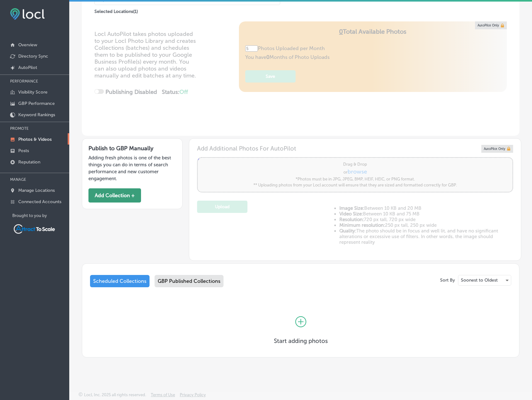 The image size is (532, 400). I want to click on p: Locl, Inc. 2025 all rights reserved., so click(115, 395).